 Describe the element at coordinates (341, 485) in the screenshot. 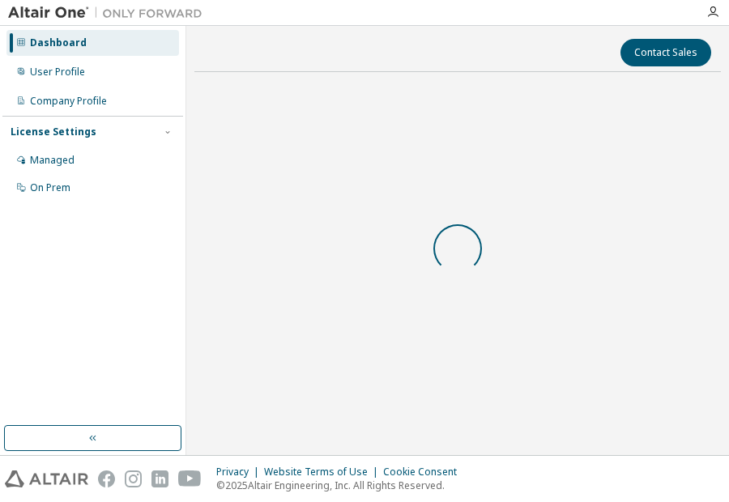

I see `p: © 2025 Altair Engineering, Inc. All Rights Reserved.` at that location.